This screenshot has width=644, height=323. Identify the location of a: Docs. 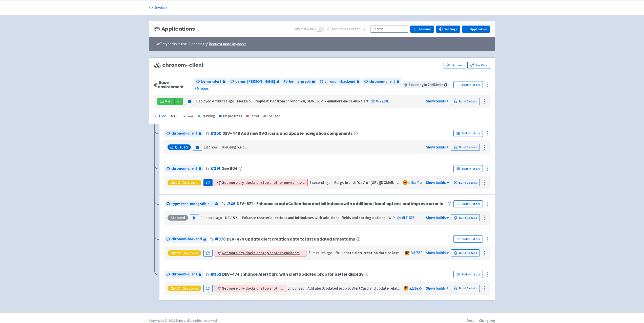
(471, 321).